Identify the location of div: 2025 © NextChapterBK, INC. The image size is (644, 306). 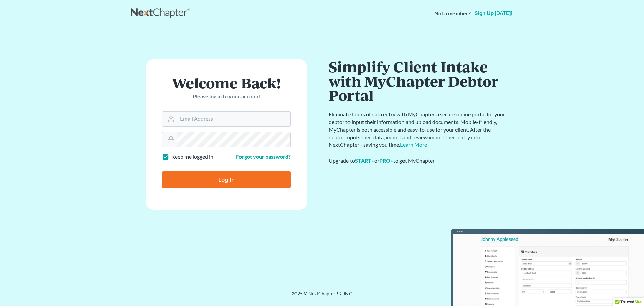
(322, 296).